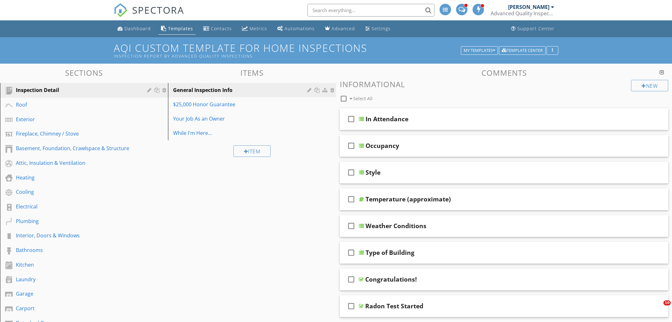 The height and width of the screenshot is (322, 672). Describe the element at coordinates (381, 28) in the screenshot. I see `div: Settings` at that location.